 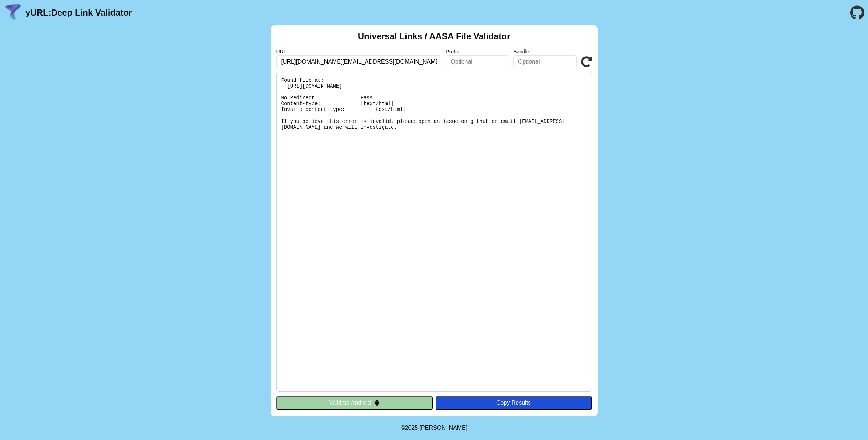 What do you see at coordinates (359, 51) in the screenshot?
I see `label: URL` at bounding box center [359, 51].